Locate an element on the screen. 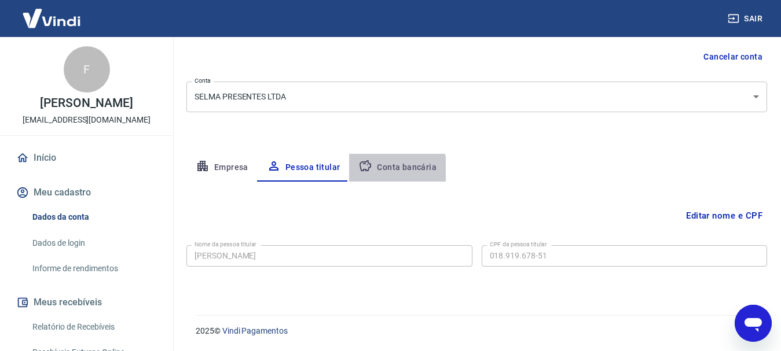 The image size is (781, 351). img: Vindi is located at coordinates (52, 18).